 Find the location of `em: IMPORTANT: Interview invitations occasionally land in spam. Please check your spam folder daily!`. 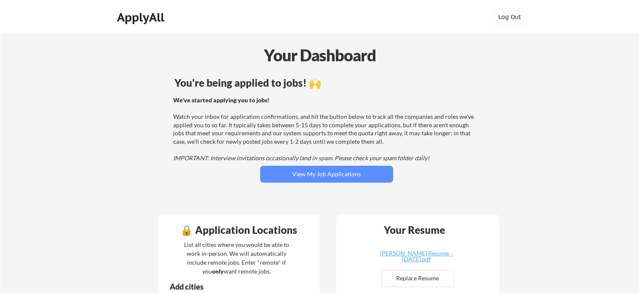

em: IMPORTANT: Interview invitations occasionally land in spam. Please check your spam folder daily! is located at coordinates (301, 158).